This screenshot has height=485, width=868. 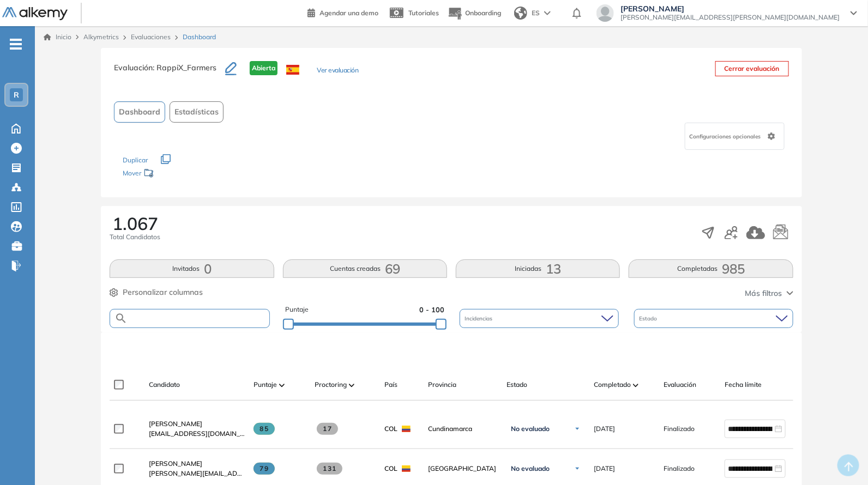 What do you see at coordinates (121, 318) in the screenshot?
I see `img: SEARCH_ALT` at bounding box center [121, 318].